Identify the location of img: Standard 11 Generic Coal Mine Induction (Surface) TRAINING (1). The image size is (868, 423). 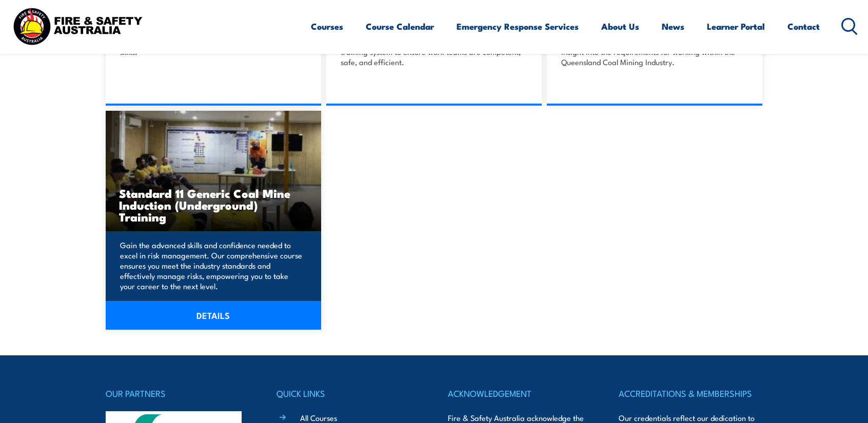
(213, 171).